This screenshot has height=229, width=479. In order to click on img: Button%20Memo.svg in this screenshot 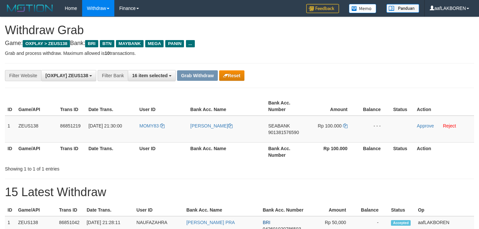, I will do `click(363, 9)`.